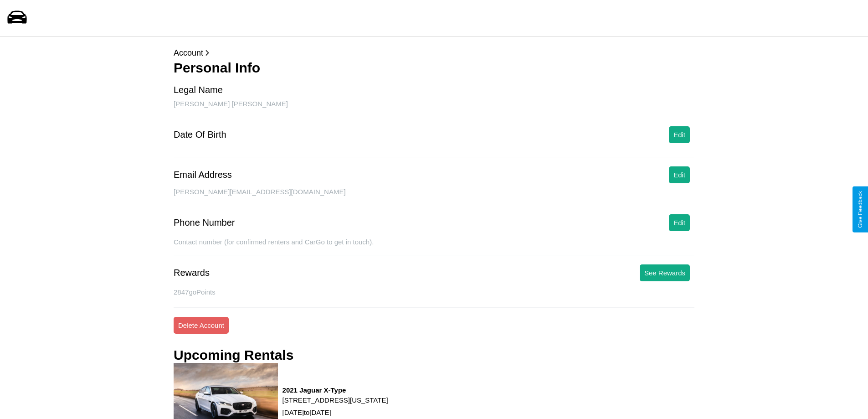 The image size is (868, 419). I want to click on h3: 2021 Jaguar X-Type, so click(335, 389).